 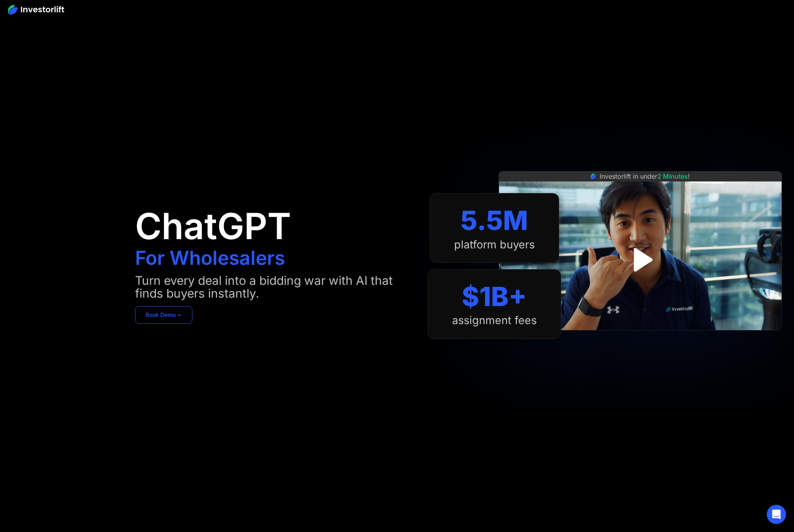 What do you see at coordinates (673, 176) in the screenshot?
I see `span: 2 Minutes` at bounding box center [673, 176].